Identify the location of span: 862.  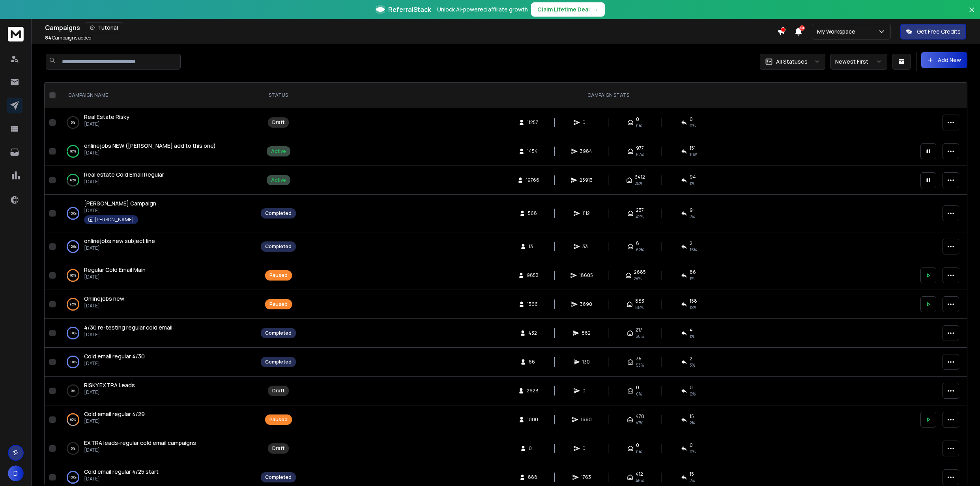
(586, 332).